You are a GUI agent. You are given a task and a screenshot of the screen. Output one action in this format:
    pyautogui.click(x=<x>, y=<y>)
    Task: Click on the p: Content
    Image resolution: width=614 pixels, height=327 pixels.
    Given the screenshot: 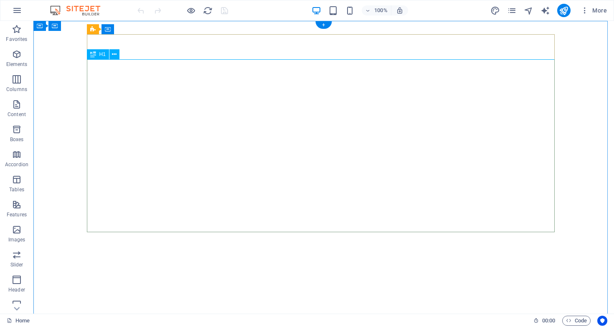 What is the action you would take?
    pyautogui.click(x=17, y=114)
    